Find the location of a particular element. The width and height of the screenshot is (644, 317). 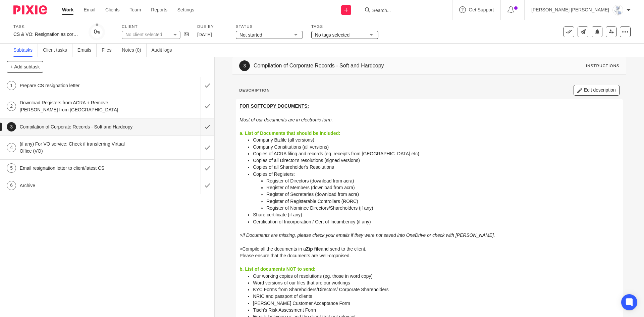

p: KYC Forms from Shareholders/Directors/ Corporate Shareholders is located at coordinates (436, 300).